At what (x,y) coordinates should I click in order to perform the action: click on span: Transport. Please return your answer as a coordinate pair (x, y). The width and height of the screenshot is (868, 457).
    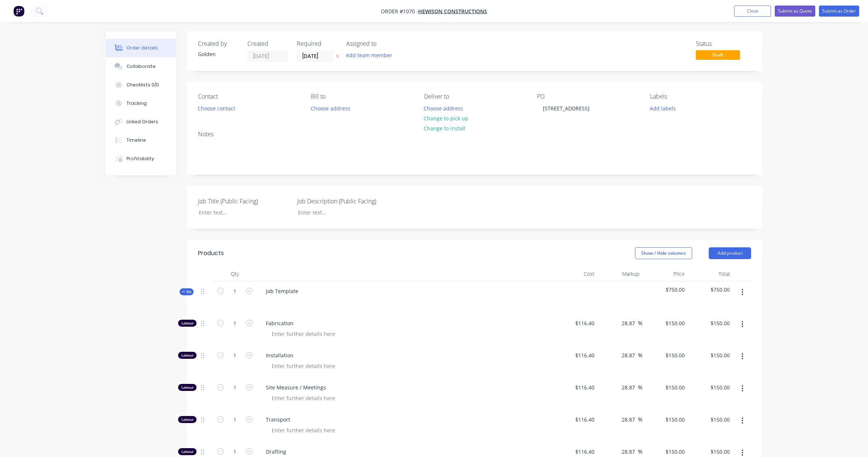
    Looking at the image, I should click on (408, 420).